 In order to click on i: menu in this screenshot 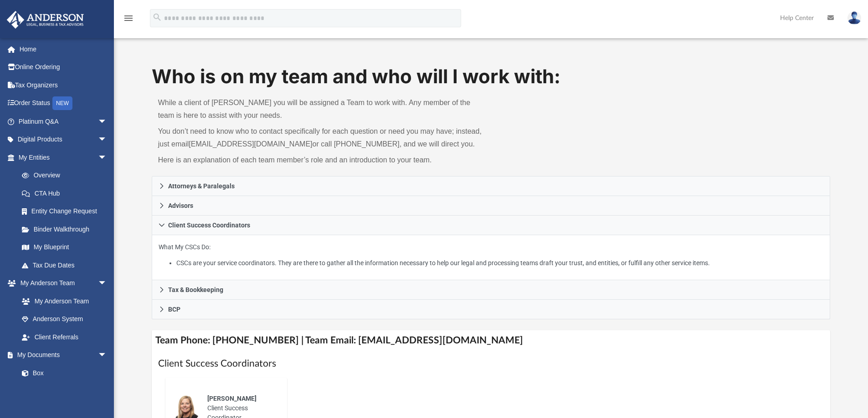, I will do `click(129, 18)`.